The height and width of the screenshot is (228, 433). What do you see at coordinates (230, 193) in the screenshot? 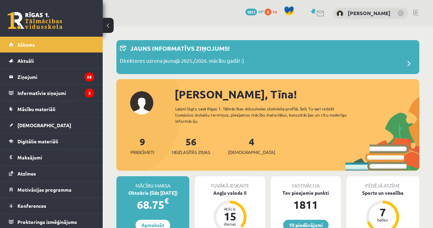
I see `div: Angļu valoda II` at bounding box center [230, 193].